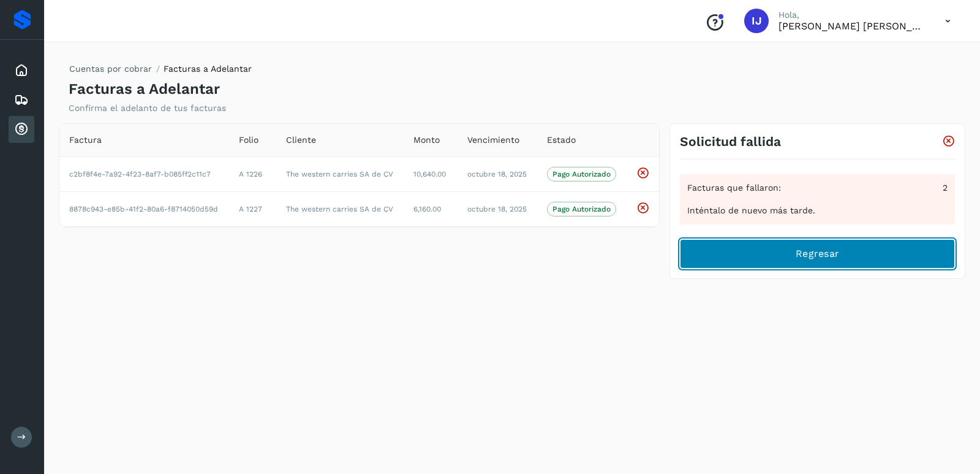  Describe the element at coordinates (427, 209) in the screenshot. I see `span: 6,160.00` at that location.